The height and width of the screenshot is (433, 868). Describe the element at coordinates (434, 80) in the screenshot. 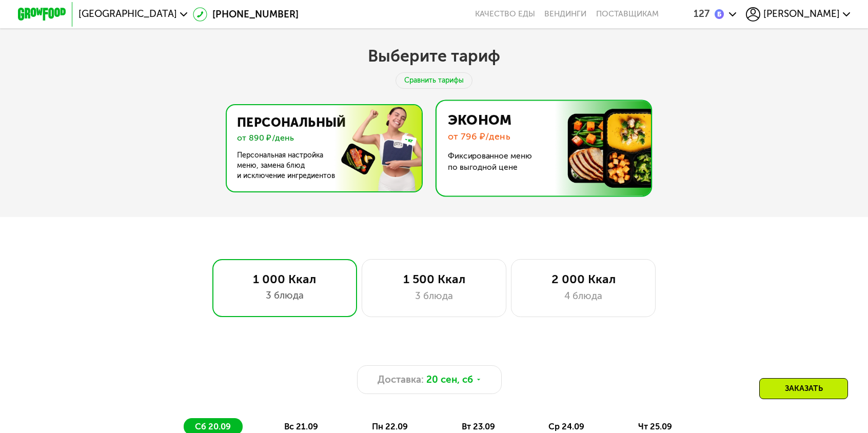

I see `div: Сравнить тарифы` at that location.